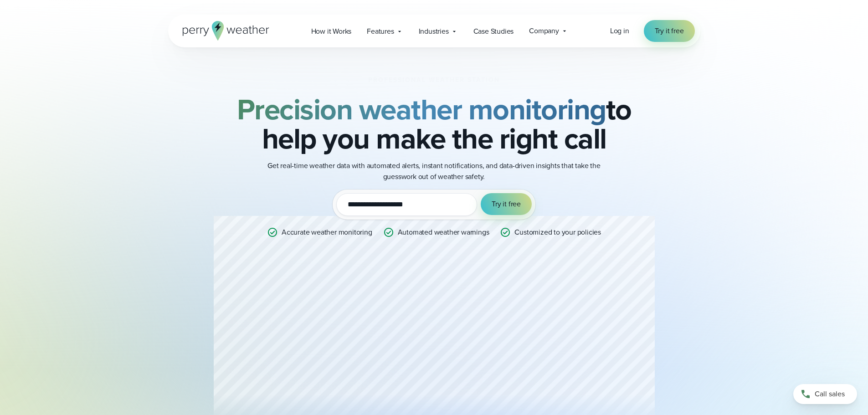  What do you see at coordinates (435, 171) in the screenshot?
I see `p: Get real-time weather data with automated alerts, instant notifications, and data-driven insights...` at bounding box center [435, 171].